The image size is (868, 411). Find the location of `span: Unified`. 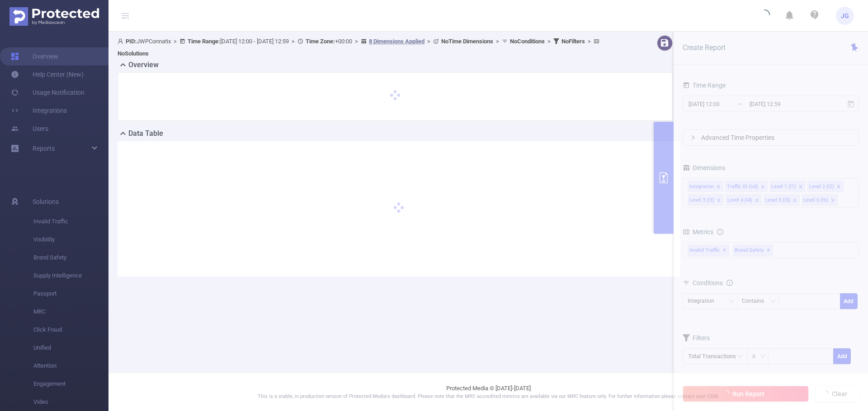

span: Unified is located at coordinates (71, 348).